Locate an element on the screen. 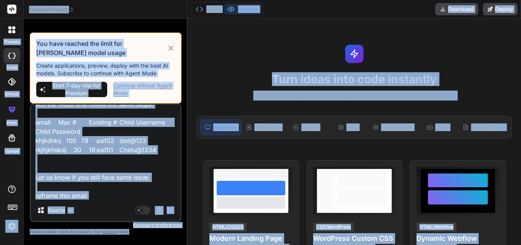 The height and width of the screenshot is (245, 521). div: Internal Tools is located at coordinates (484, 127).